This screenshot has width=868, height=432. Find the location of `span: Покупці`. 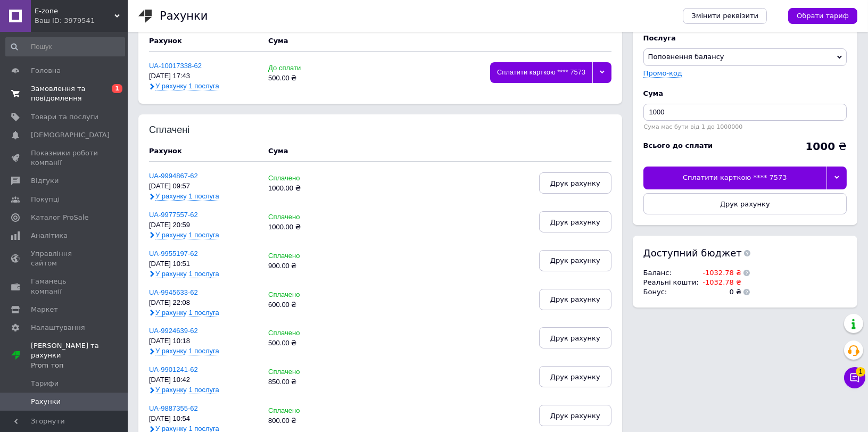

span: Покупці is located at coordinates (45, 199).